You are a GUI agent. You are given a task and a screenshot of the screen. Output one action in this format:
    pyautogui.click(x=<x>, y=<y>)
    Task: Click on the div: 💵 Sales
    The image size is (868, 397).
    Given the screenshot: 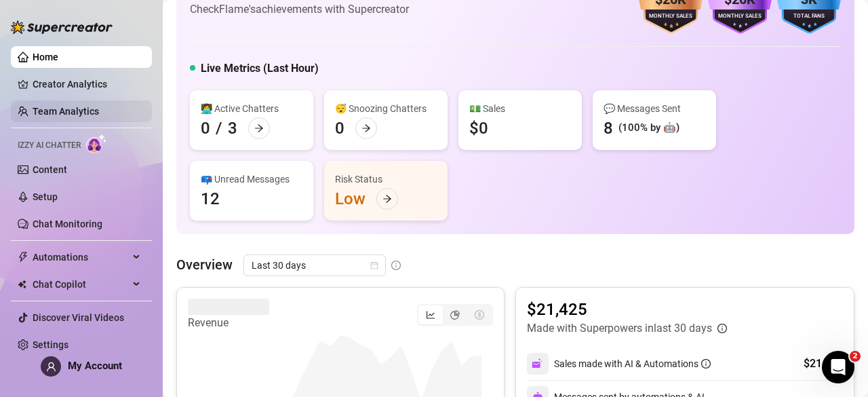 What is the action you would take?
    pyautogui.click(x=520, y=109)
    